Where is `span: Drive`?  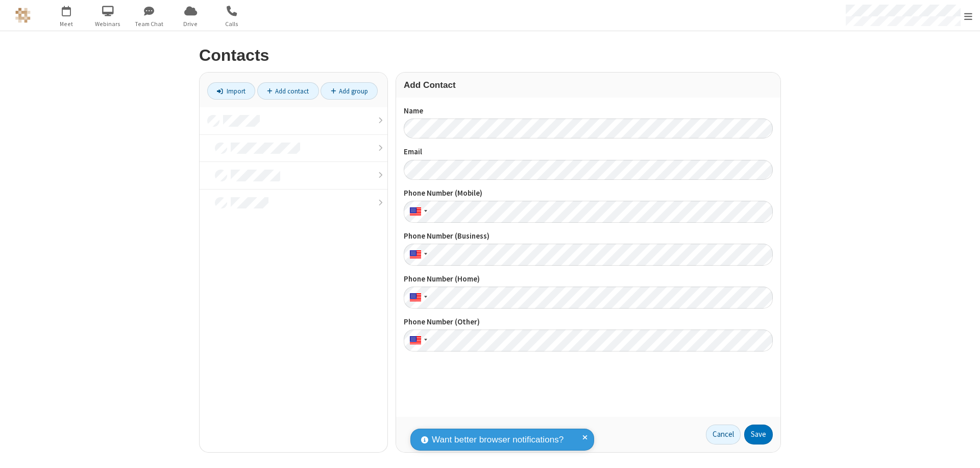 span: Drive is located at coordinates (190, 24).